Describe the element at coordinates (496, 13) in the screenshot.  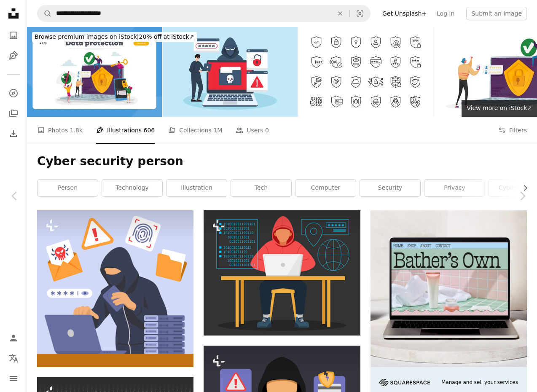
I see `button: Submit an image` at that location.